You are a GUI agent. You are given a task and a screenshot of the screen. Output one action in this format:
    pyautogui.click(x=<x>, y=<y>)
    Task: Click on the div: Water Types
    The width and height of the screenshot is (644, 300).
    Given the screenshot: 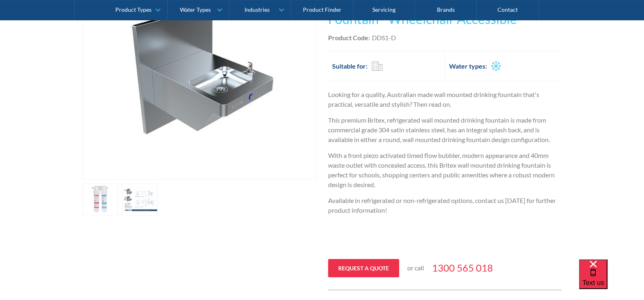 What is the action you would take?
    pyautogui.click(x=196, y=10)
    